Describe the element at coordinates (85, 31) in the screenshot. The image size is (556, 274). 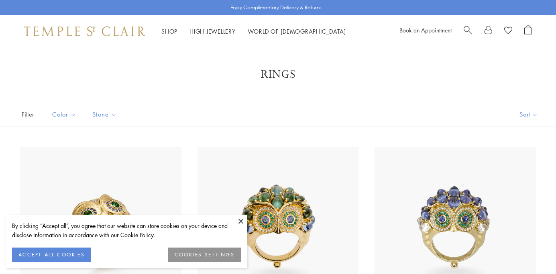
I see `img: Temple St. Clair` at that location.